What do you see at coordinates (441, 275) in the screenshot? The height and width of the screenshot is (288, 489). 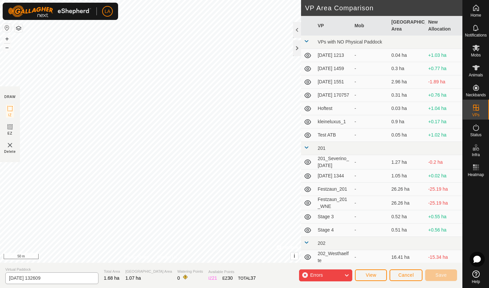 I see `button: Save` at bounding box center [441, 275].